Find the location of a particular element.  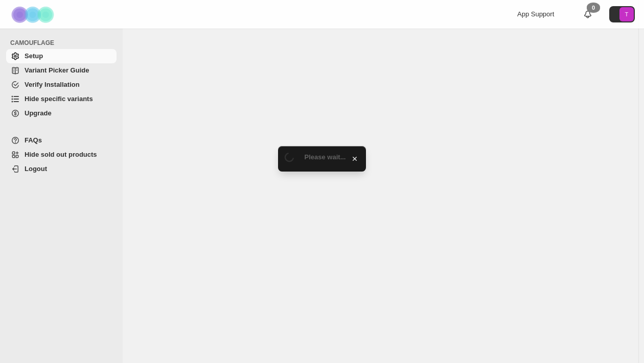

span: App Support is located at coordinates (536, 14).